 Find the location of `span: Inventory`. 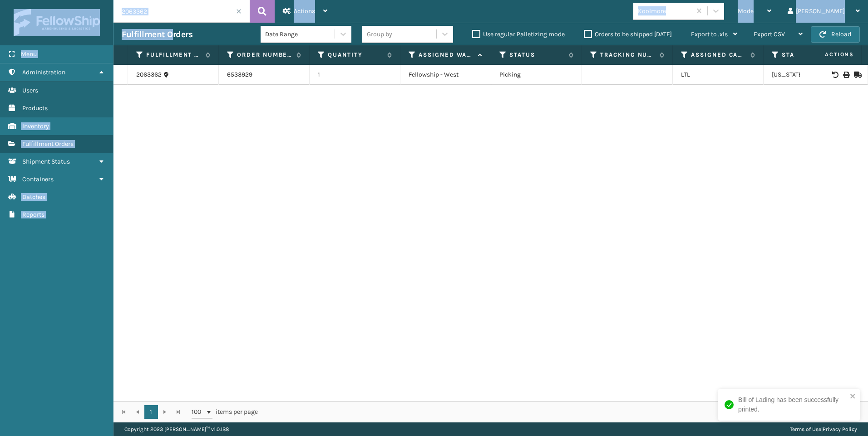

span: Inventory is located at coordinates (36, 126).